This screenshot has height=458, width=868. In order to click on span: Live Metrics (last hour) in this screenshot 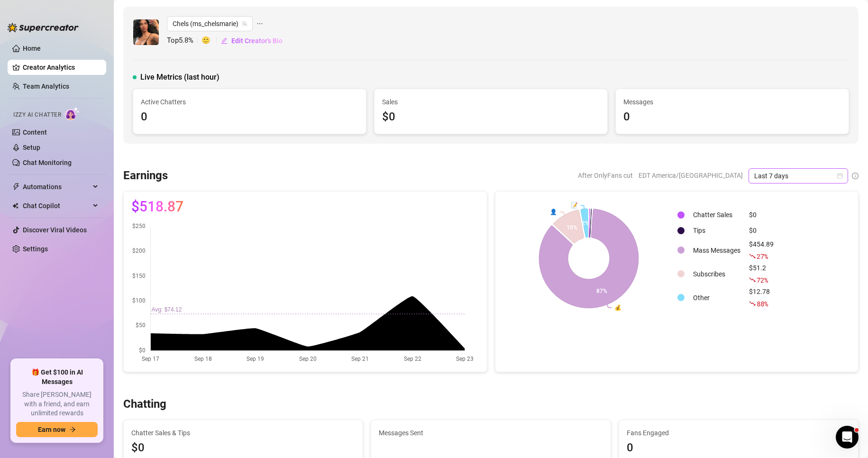, I will do `click(180, 77)`.